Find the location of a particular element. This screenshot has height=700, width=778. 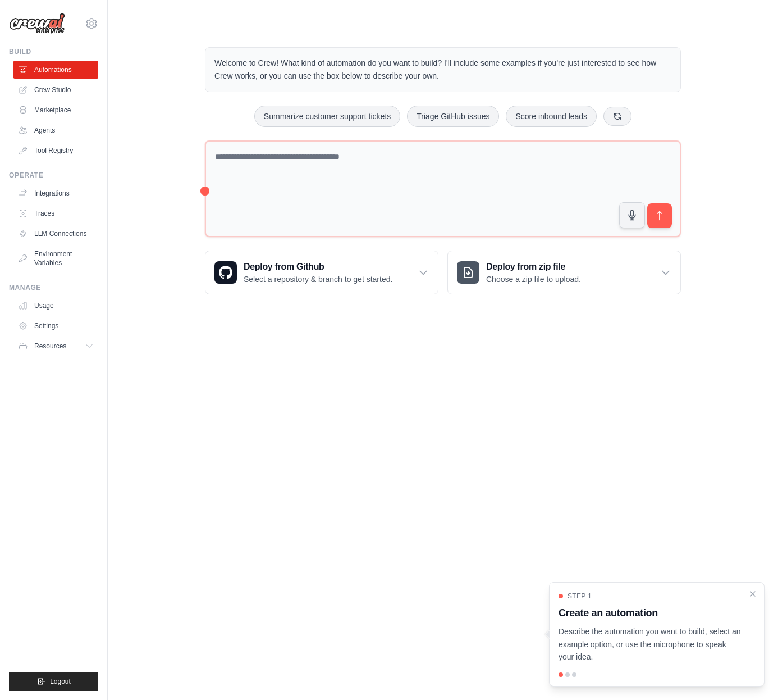

span: Logout is located at coordinates (60, 682).